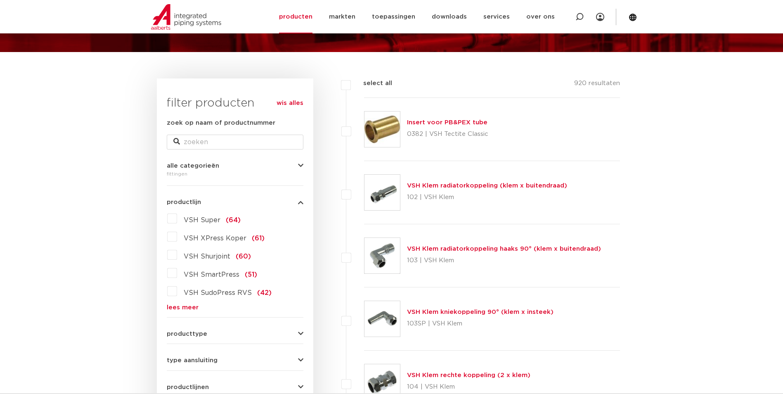  I want to click on p: 104 | VSH Klem, so click(468, 387).